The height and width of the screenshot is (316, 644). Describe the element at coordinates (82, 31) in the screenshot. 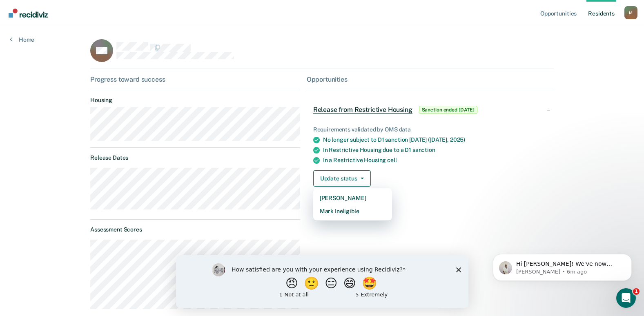

I see `div: message notification from Naomi, 6m ago. Hi Melissa! We've now updated access to include restrict...` at that location.